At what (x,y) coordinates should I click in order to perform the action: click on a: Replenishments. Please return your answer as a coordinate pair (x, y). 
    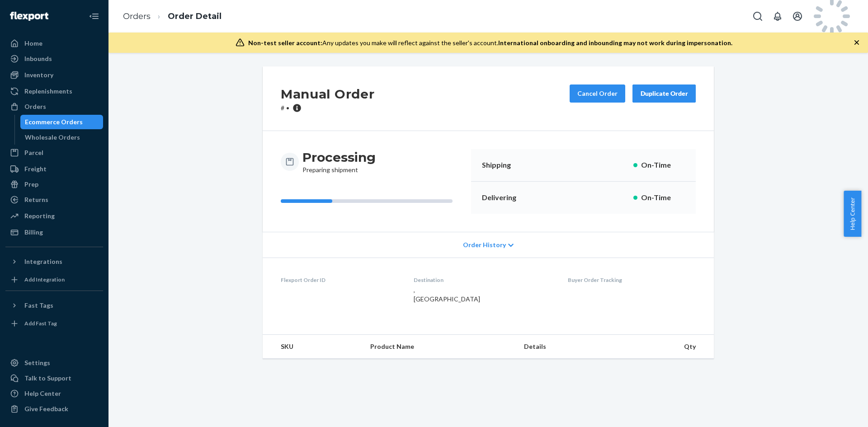
    Looking at the image, I should click on (55, 91).